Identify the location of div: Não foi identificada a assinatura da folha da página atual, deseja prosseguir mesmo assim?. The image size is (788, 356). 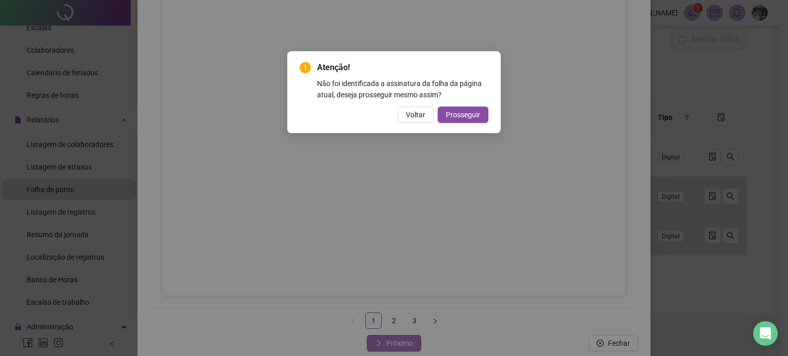
(403, 89).